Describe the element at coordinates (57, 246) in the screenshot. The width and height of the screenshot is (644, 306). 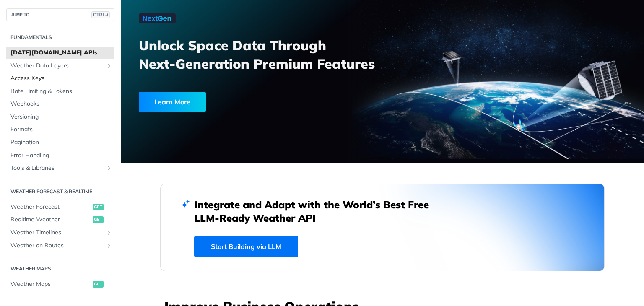
I see `span: Weather on Routes` at that location.